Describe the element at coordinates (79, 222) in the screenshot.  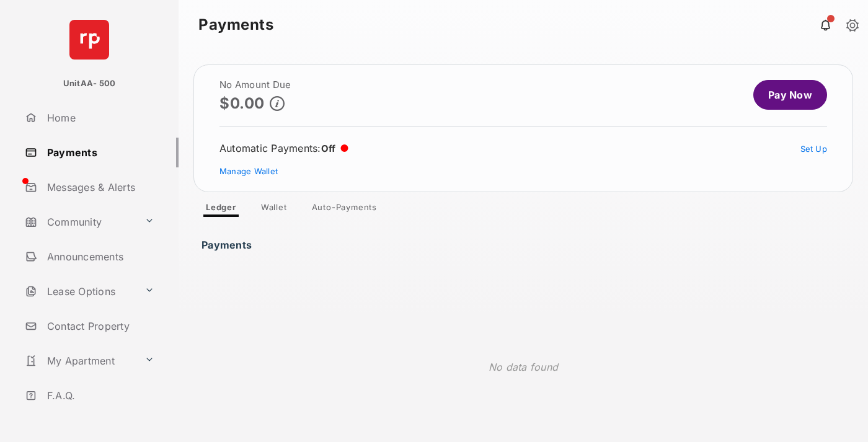
I see `a: Community` at that location.